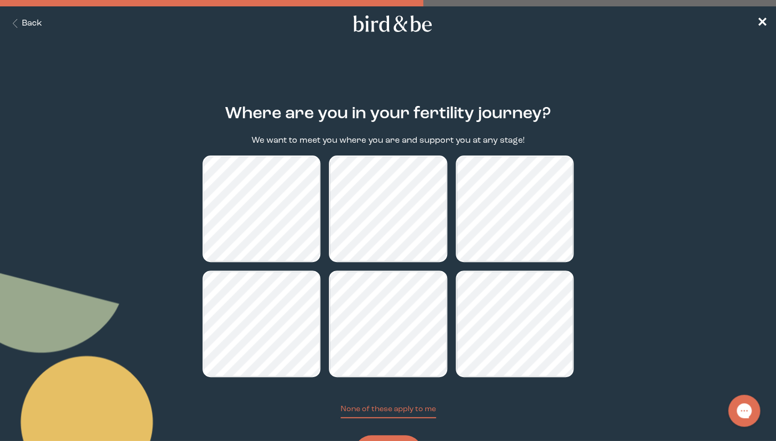  What do you see at coordinates (388, 141) in the screenshot?
I see `p: We want to meet you where you are and support you at any stage!` at bounding box center [388, 141].